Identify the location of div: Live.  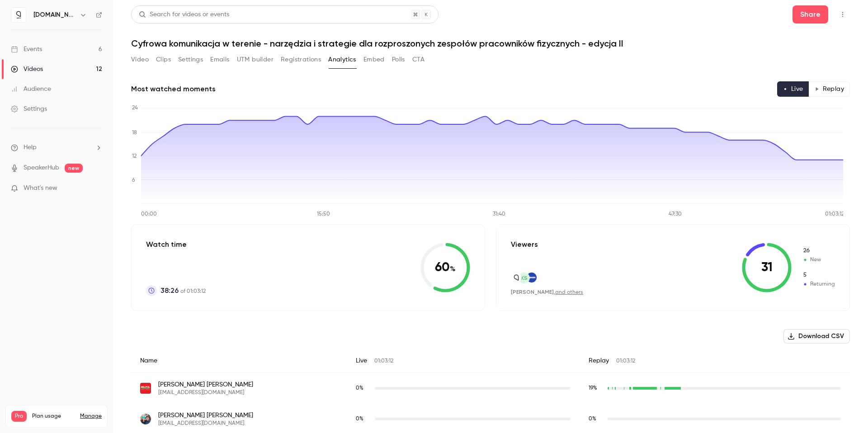
(462, 361).